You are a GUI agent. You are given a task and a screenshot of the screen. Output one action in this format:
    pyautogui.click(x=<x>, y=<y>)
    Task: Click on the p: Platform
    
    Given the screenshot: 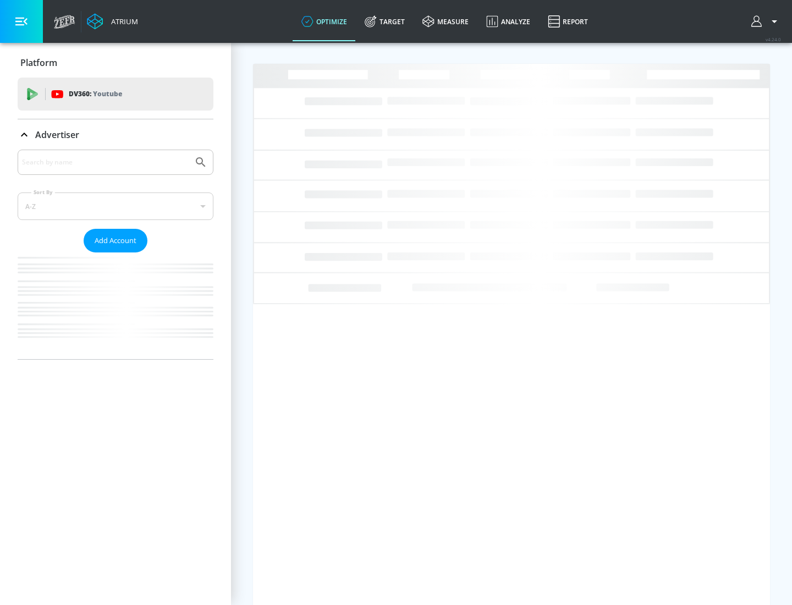 What is the action you would take?
    pyautogui.click(x=38, y=63)
    